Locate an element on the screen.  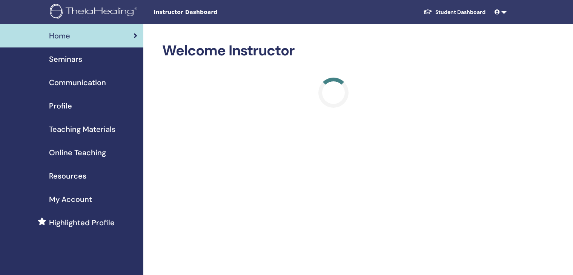
span: Teaching Materials is located at coordinates (82, 129).